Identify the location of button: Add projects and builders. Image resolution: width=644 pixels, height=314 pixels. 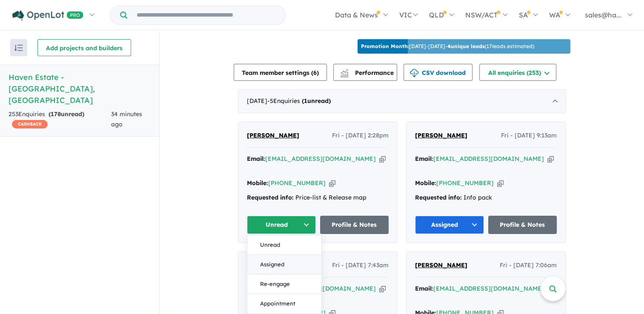
(84, 48).